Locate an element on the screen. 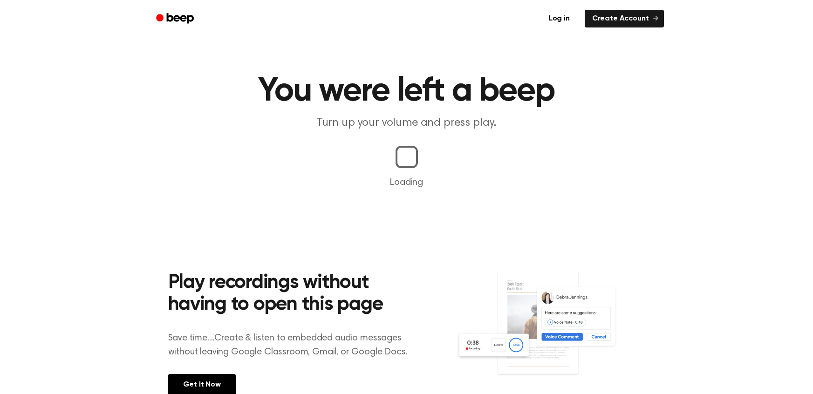 Image resolution: width=813 pixels, height=394 pixels. a: Create Account is located at coordinates (624, 19).